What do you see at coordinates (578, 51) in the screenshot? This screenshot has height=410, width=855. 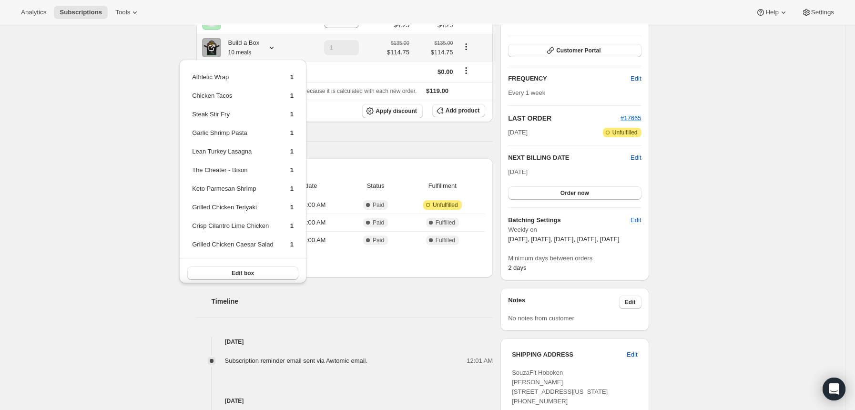 I see `span: Customer Portal` at bounding box center [578, 51].